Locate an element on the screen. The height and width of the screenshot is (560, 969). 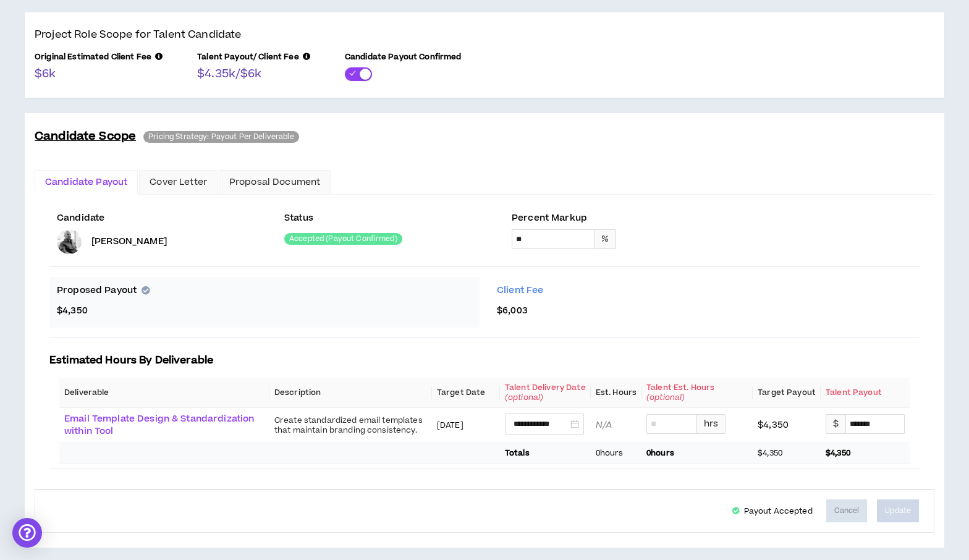
button: Update is located at coordinates (898, 510).